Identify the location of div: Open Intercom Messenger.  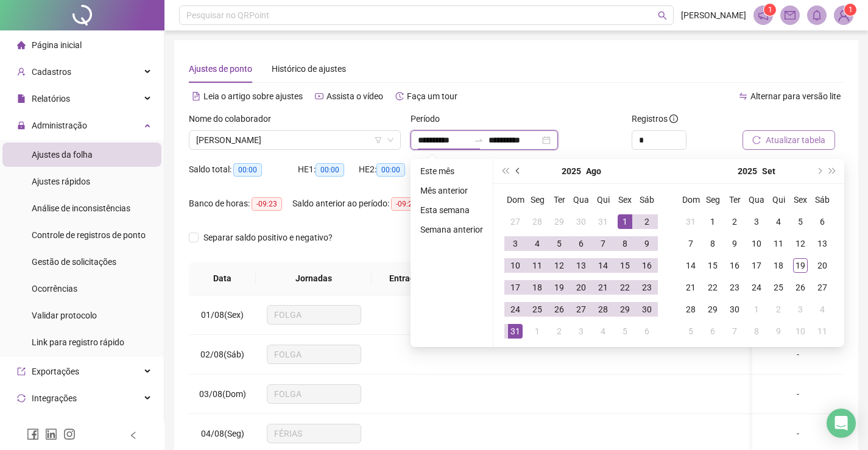
(841, 423).